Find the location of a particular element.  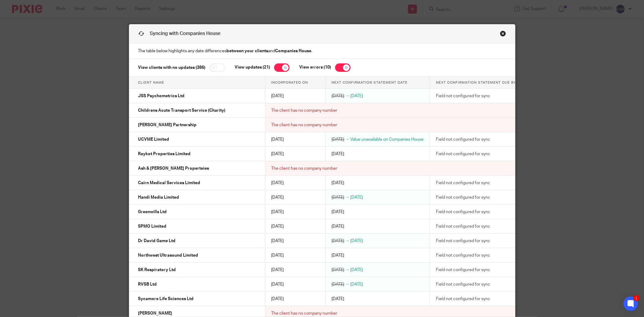

td: Northwest Ultrasound Limited is located at coordinates (197, 255).